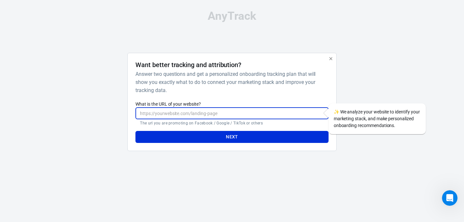 The width and height of the screenshot is (464, 222). Describe the element at coordinates (336, 112) in the screenshot. I see `span: sparkles` at that location.